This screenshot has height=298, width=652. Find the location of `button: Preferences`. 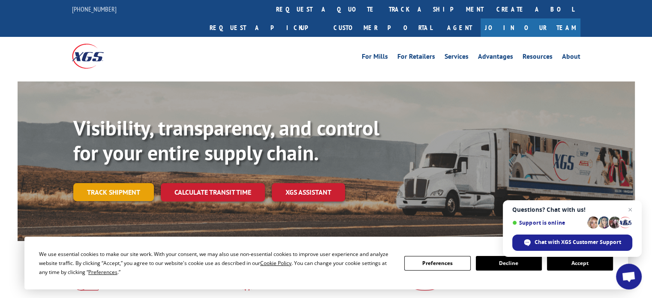

button: Preferences is located at coordinates (437, 263).